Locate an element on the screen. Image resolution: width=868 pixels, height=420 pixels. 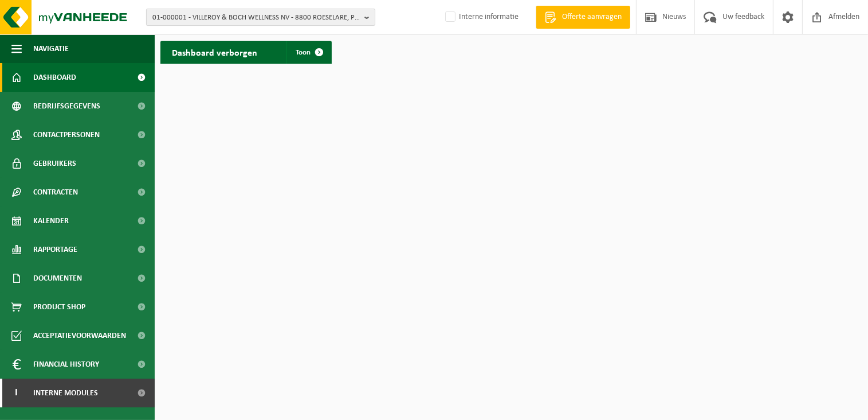
span: Documenten is located at coordinates (58, 278).